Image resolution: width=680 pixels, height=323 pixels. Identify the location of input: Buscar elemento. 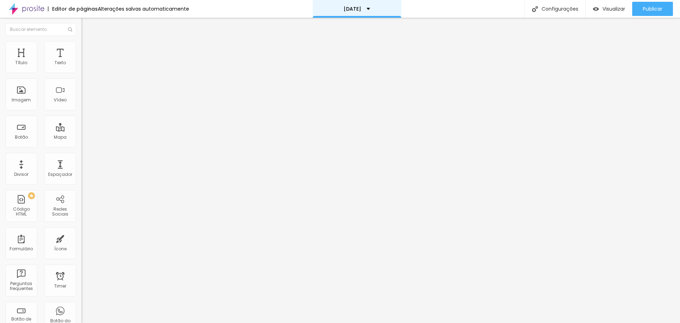
(41, 29).